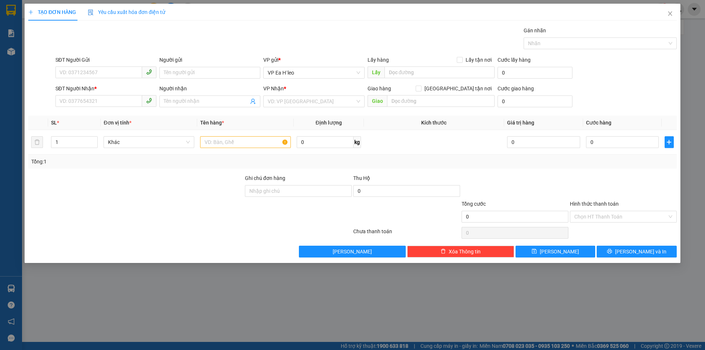  I want to click on label: Gán nhãn, so click(535, 30).